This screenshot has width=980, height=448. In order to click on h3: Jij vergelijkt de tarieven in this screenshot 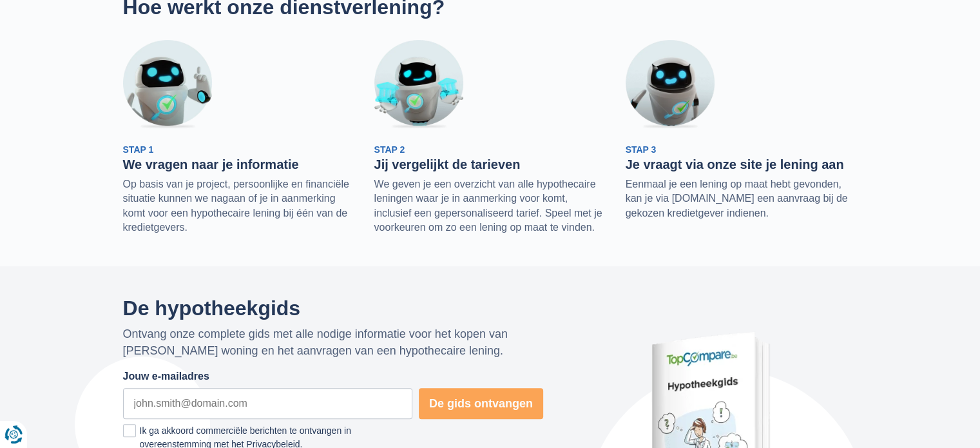, I will do `click(490, 165)`.